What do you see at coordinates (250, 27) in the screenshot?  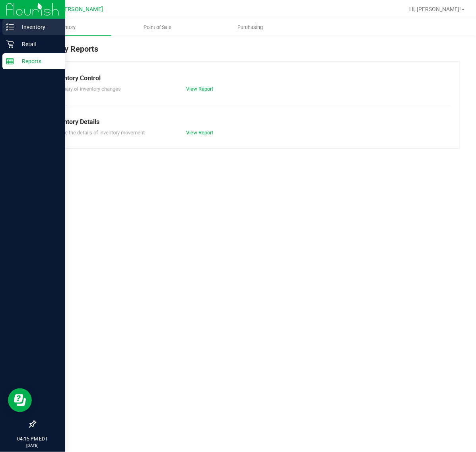 I see `a: Purchasing` at bounding box center [250, 27].